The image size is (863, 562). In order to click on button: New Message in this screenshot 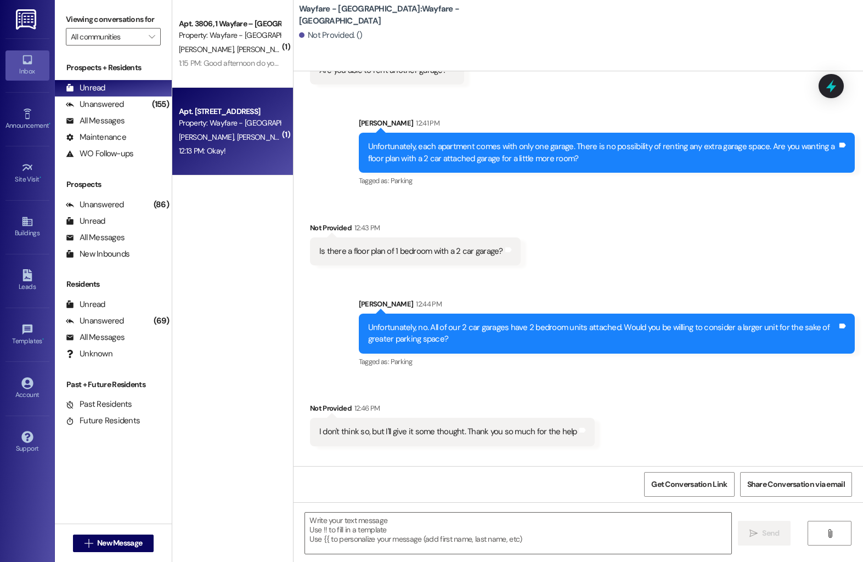, I will do `click(114, 544)`.